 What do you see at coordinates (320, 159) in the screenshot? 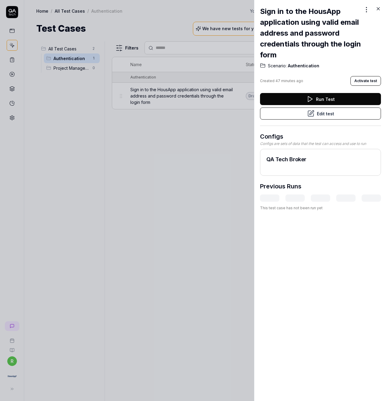
I see `h2: QA Tech Broker` at bounding box center [320, 159].